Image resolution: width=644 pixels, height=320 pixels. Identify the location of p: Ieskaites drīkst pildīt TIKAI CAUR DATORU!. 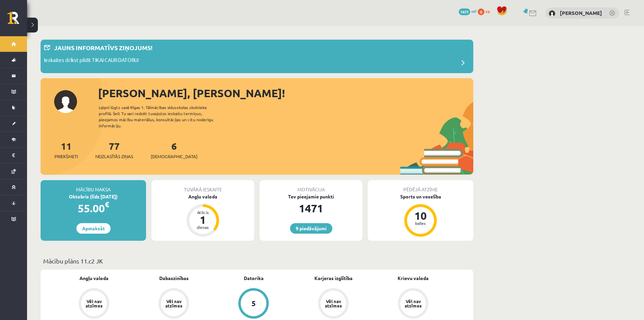
(91, 61).